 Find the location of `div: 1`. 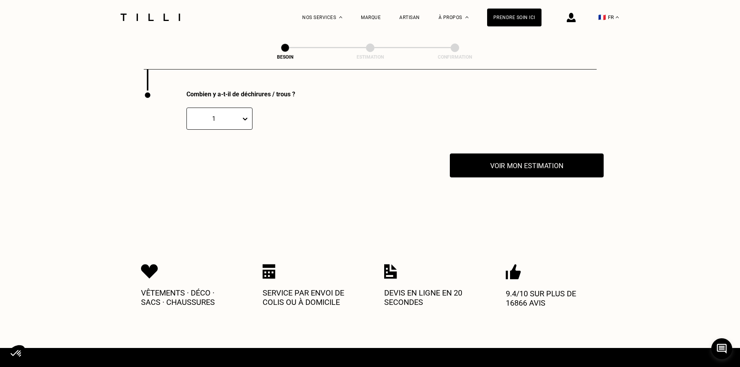

div: 1 is located at coordinates (214, 119).